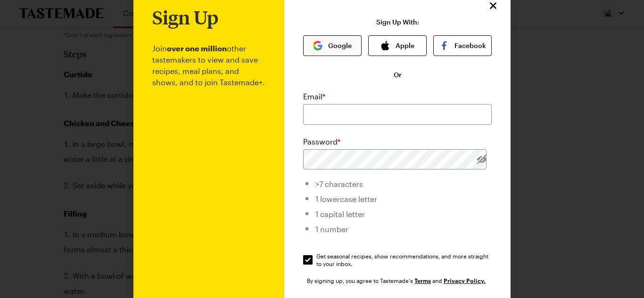 The image size is (644, 298). Describe the element at coordinates (332, 229) in the screenshot. I see `span: 1 number` at that location.